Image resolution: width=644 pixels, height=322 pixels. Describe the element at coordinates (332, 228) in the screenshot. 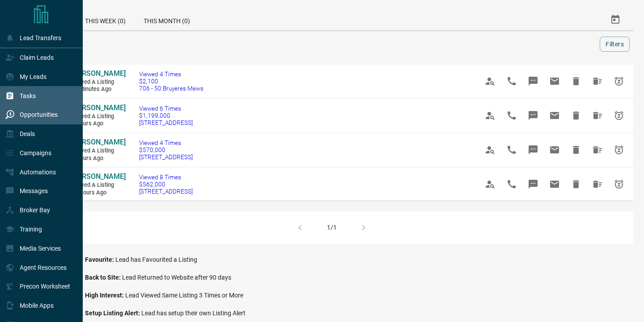

I see `div: 1/1` at that location.